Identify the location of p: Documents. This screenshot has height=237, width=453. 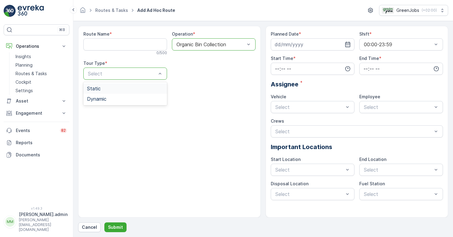
(41, 155).